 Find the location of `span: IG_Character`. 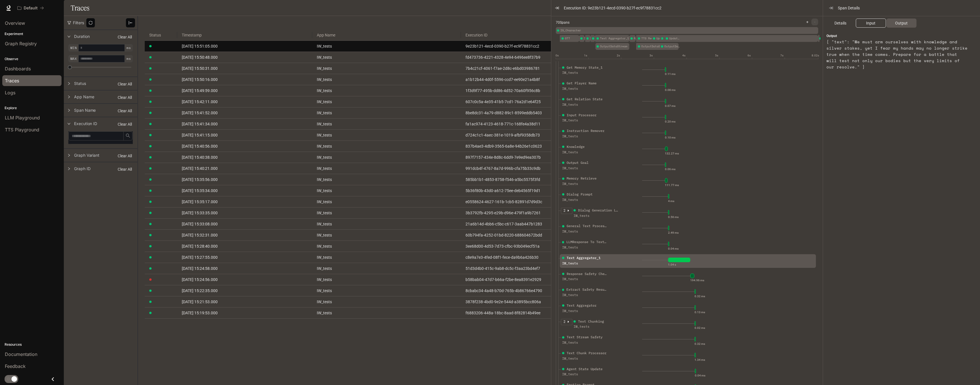

span: IG_Character is located at coordinates (689, 31).